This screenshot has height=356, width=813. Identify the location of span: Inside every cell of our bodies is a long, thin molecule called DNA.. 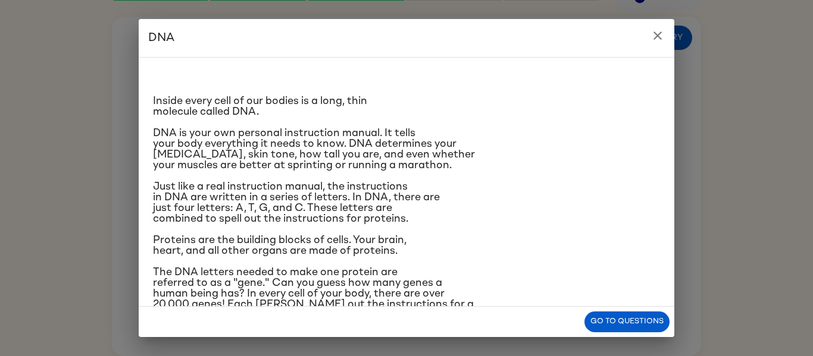
(260, 107).